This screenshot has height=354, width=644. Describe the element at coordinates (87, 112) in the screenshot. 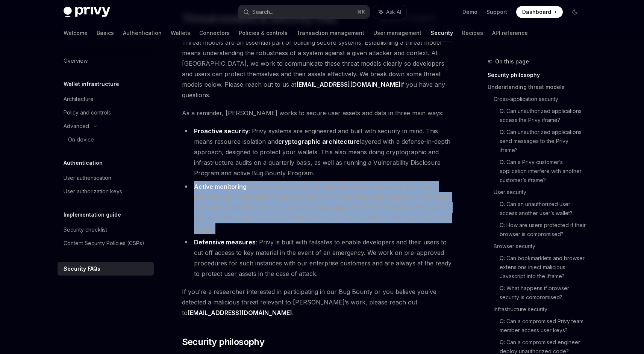

I see `div: Policy and controls` at that location.